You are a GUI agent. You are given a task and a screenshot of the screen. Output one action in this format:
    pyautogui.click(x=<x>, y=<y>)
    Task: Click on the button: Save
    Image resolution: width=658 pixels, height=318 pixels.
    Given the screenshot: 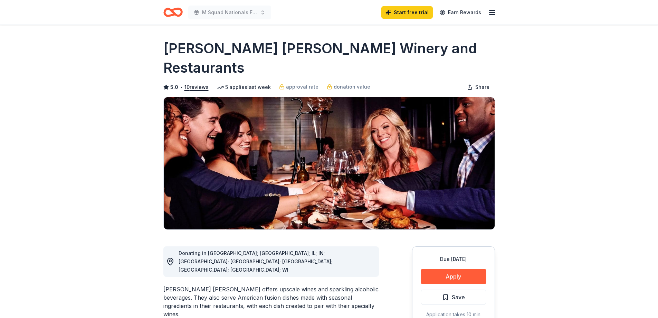 What is the action you would take?
    pyautogui.click(x=454, y=297)
    